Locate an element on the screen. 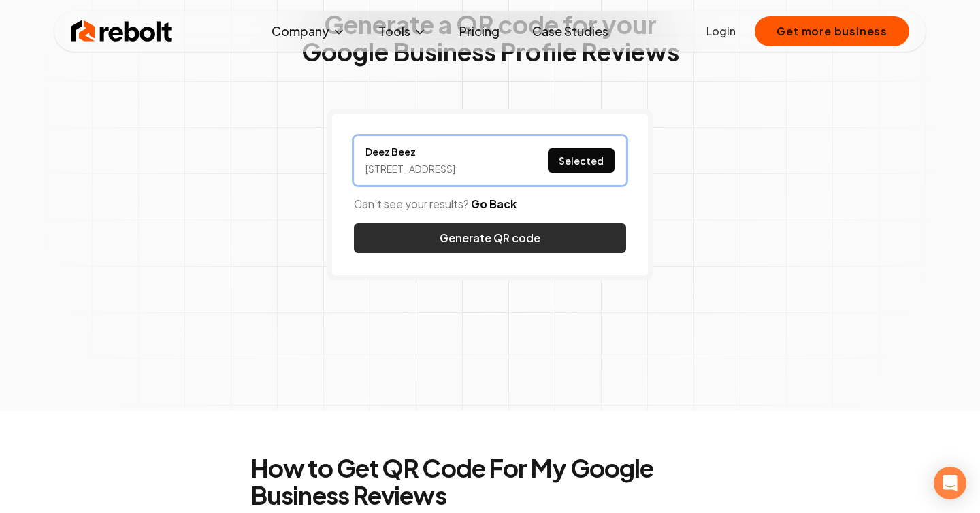  a: Pricing is located at coordinates (479, 31).